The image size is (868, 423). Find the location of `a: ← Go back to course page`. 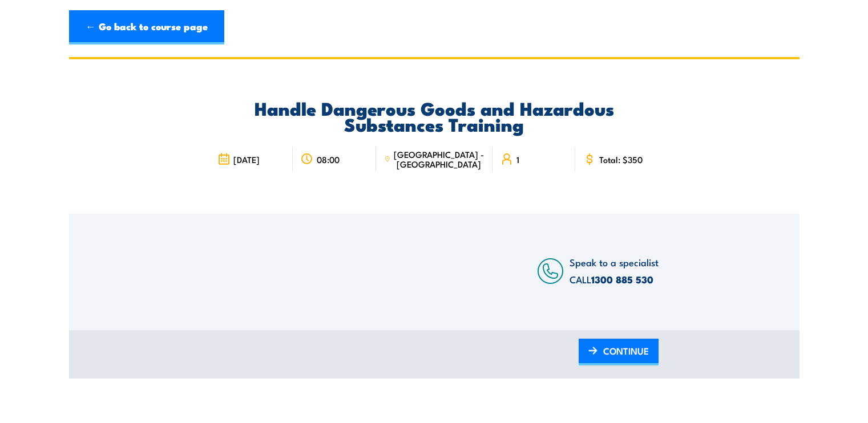

a: ← Go back to course page is located at coordinates (147, 27).